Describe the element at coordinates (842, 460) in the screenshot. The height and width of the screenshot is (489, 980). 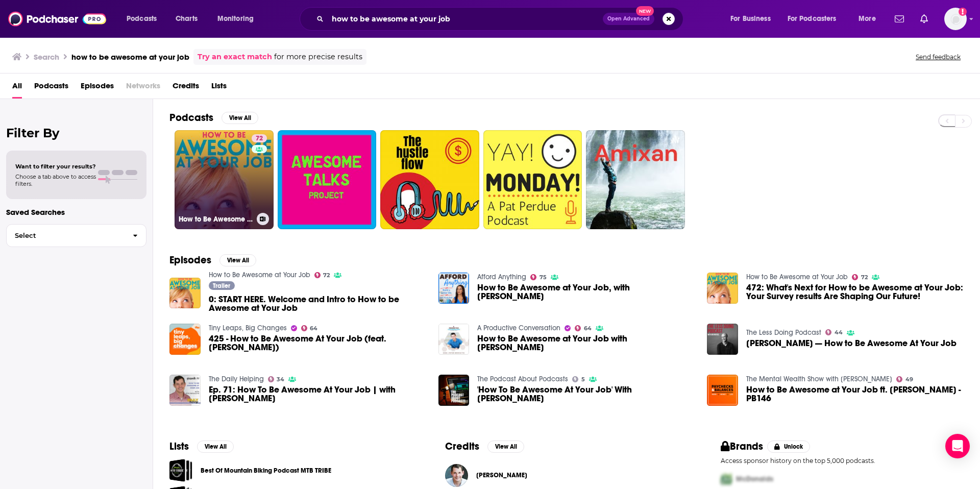
I see `p: Access sponsor history on the top 5,000 podcasts.` at that location.